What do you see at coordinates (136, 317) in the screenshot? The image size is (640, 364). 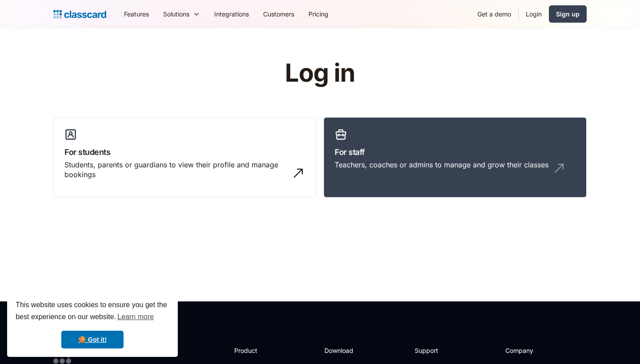 I see `a: learn more about cookies` at bounding box center [136, 317].